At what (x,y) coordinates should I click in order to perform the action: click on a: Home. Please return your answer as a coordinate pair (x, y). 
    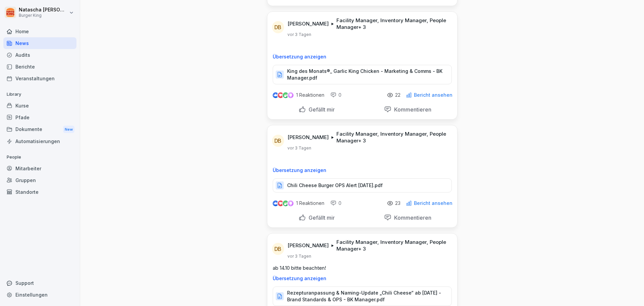
    Looking at the image, I should click on (40, 31).